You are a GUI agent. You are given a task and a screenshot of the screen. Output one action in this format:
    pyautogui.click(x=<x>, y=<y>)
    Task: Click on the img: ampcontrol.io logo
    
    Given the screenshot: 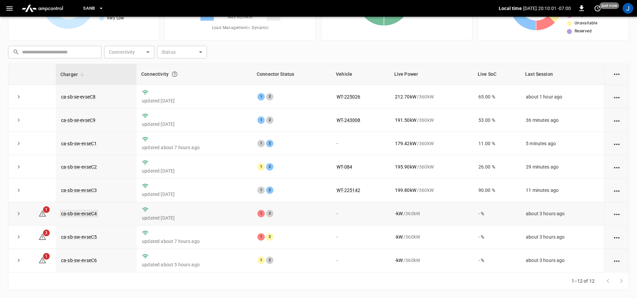 What is the action you would take?
    pyautogui.click(x=42, y=8)
    